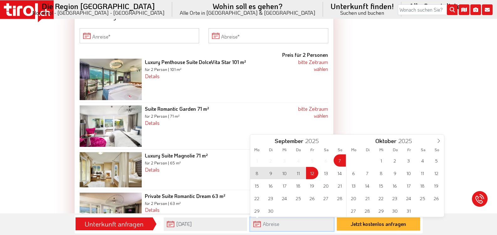  What do you see at coordinates (362, 13) in the screenshot?
I see `small: Suchen und buchen` at bounding box center [362, 13].